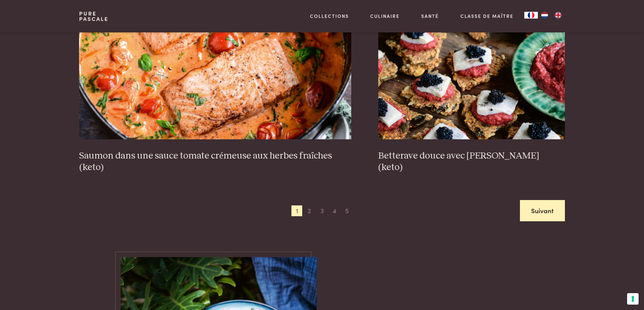 This screenshot has height=310, width=644. What do you see at coordinates (309, 211) in the screenshot?
I see `span: 2` at bounding box center [309, 211].